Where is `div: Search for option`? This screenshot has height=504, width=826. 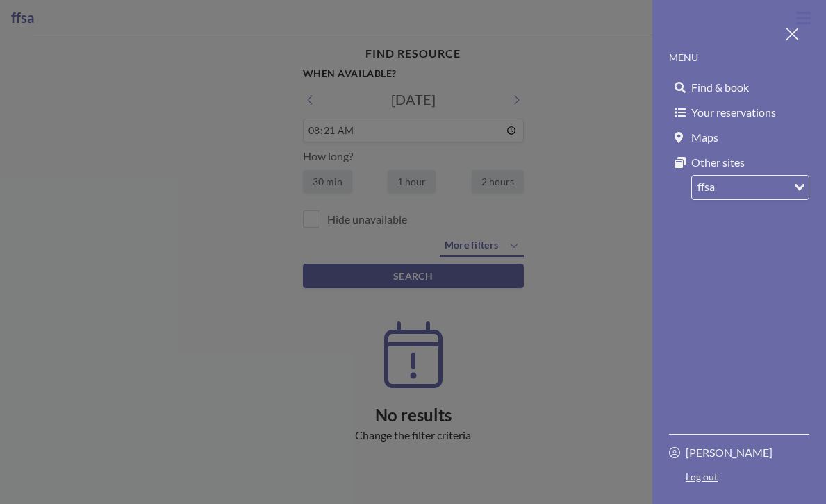 div: Search for option is located at coordinates (750, 187).